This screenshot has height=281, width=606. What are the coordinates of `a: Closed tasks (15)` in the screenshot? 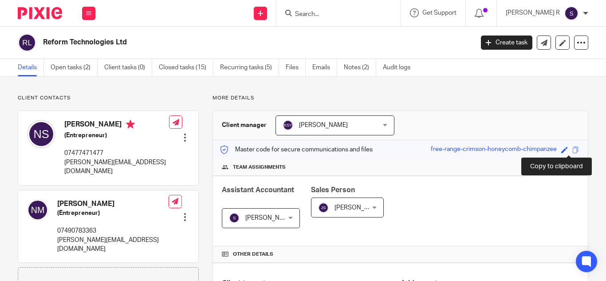 It's located at (186, 67).